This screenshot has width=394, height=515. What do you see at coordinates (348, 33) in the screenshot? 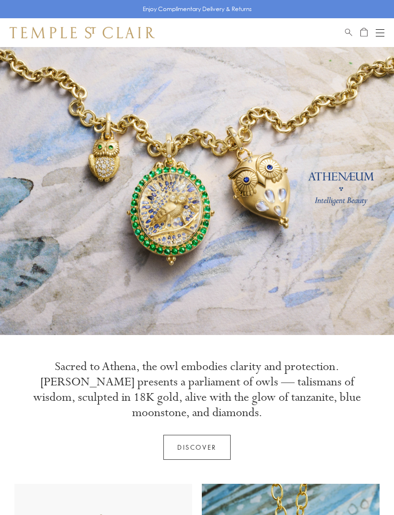
I see `a: Search` at bounding box center [348, 33].